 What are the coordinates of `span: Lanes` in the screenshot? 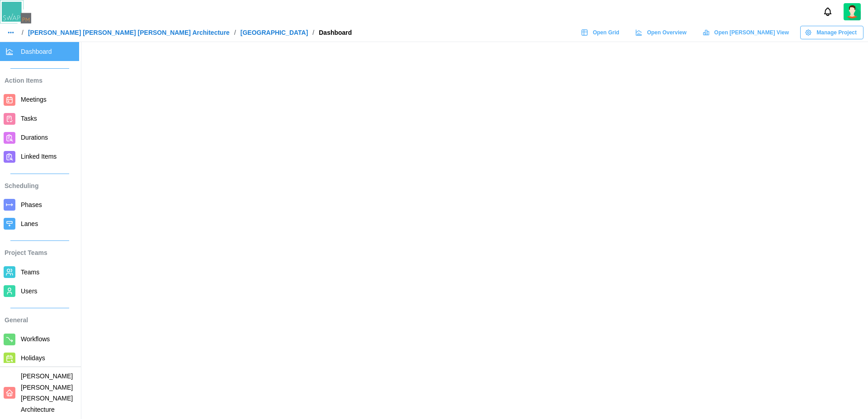 It's located at (30, 224).